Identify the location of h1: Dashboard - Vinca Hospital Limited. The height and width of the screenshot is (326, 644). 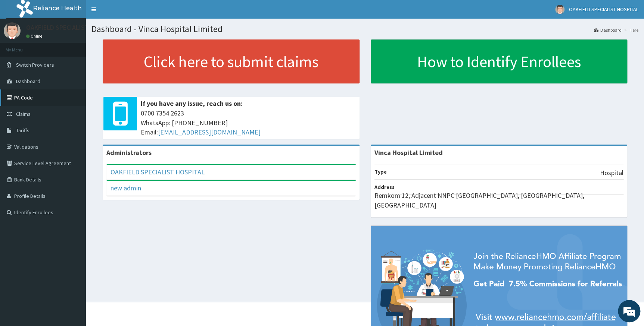
(364, 29).